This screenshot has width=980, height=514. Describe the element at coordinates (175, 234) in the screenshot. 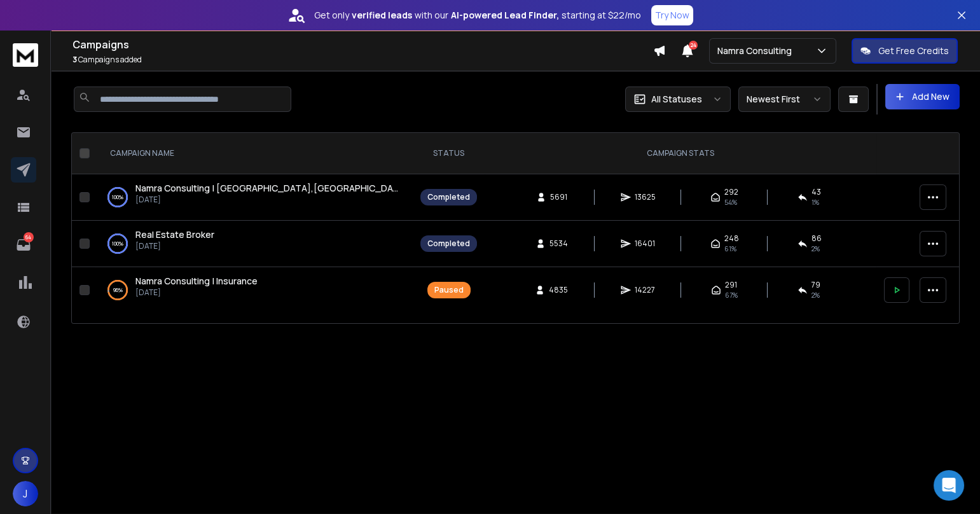

I see `span: Real Estate Broker` at that location.